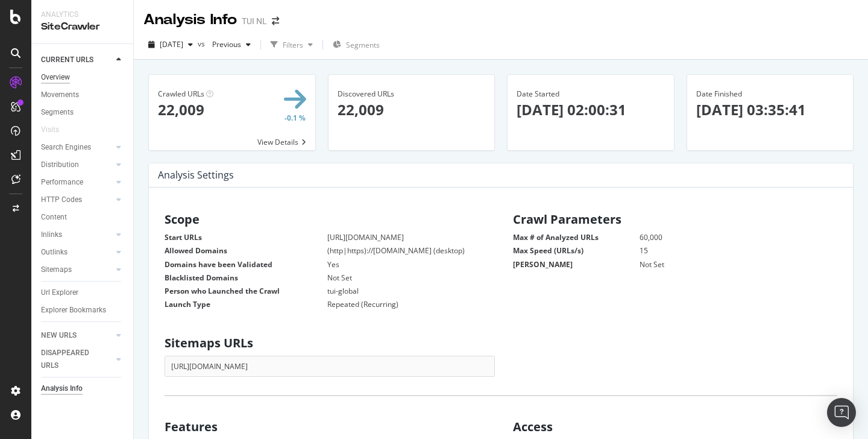 The height and width of the screenshot is (439, 868). What do you see at coordinates (82, 95) in the screenshot?
I see `a: Movements` at bounding box center [82, 95].